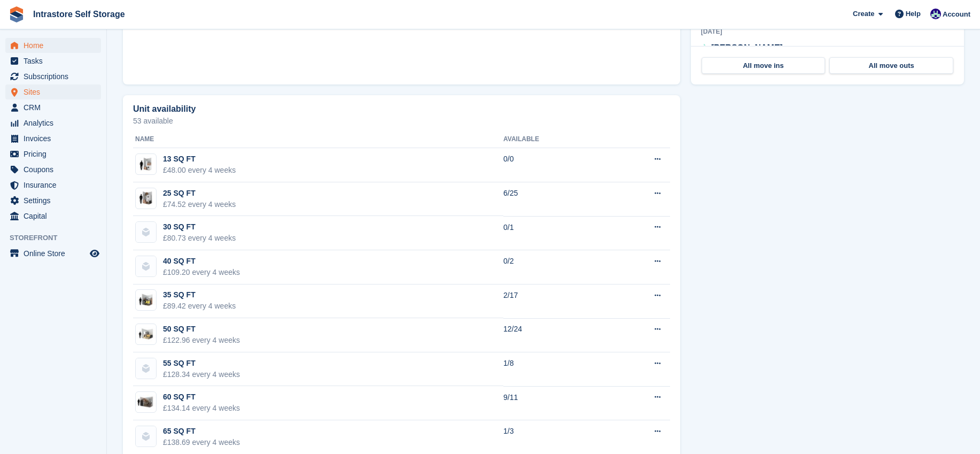  What do you see at coordinates (55, 253) in the screenshot?
I see `span: Online Store` at bounding box center [55, 253].